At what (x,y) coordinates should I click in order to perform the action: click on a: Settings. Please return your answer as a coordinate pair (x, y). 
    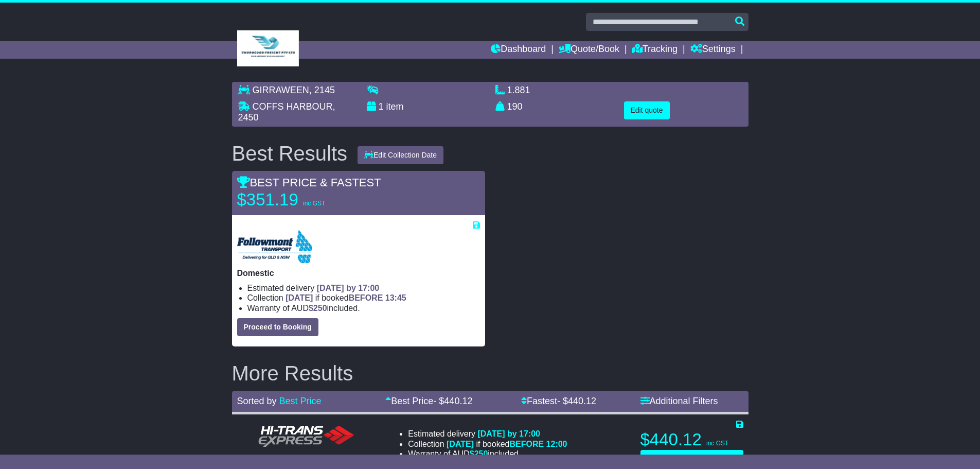
    Looking at the image, I should click on (713, 50).